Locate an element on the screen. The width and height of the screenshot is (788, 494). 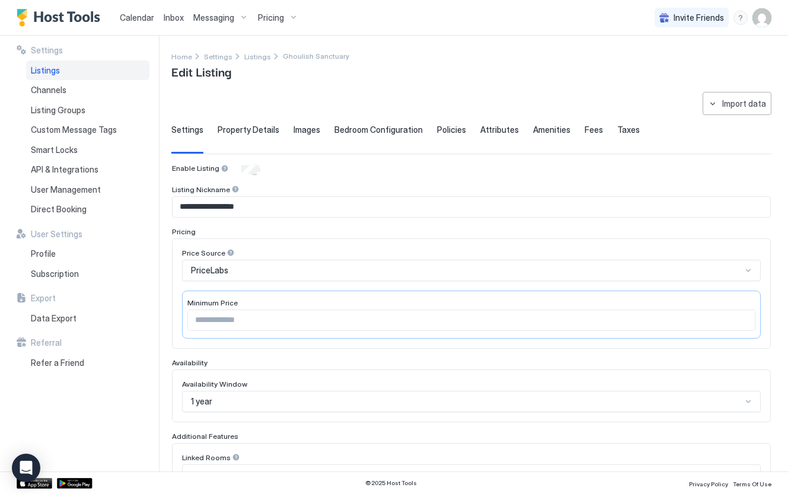
span: Subscription is located at coordinates (55, 274).